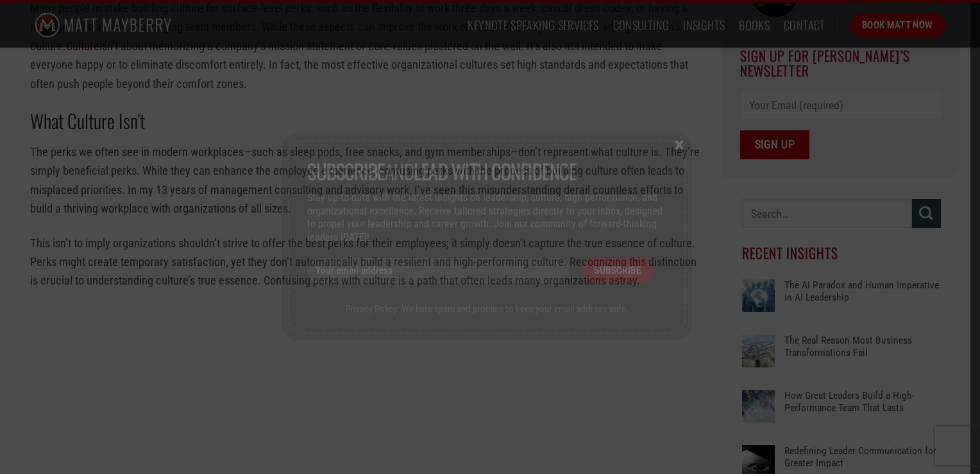 This screenshot has width=980, height=474. I want to click on input: Subscribe, so click(618, 270).